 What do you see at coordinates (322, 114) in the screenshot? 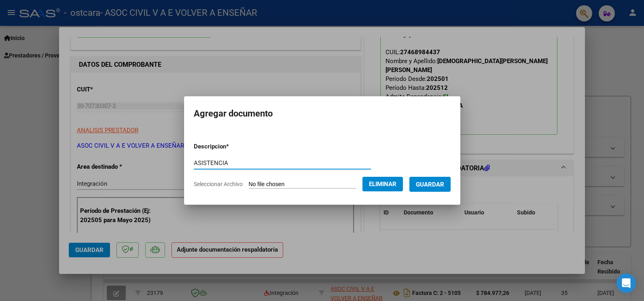
I see `h2: Agregar documento` at bounding box center [322, 114].